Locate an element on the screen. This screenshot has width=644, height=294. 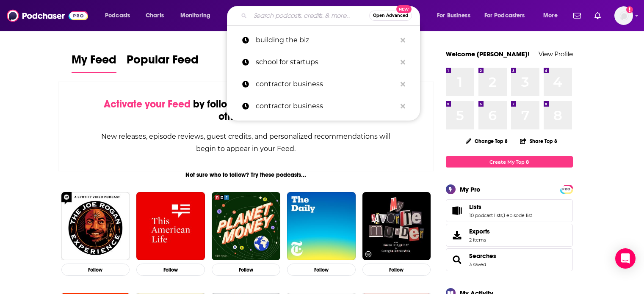
div: New releases, episode reviews, guest credits, and personalized recommendations will begin to appe... is located at coordinates (246, 143).